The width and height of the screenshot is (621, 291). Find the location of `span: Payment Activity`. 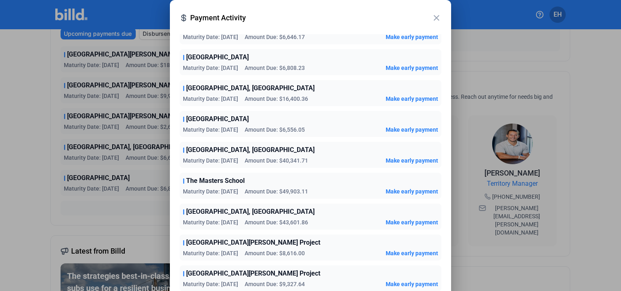

span: Payment Activity is located at coordinates (311, 18).